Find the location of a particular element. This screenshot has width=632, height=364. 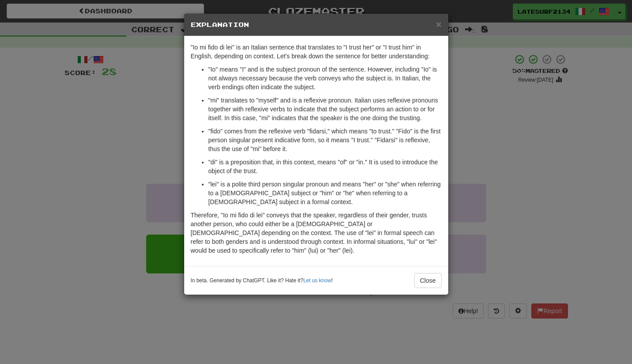

a: Let us know is located at coordinates (317, 281).